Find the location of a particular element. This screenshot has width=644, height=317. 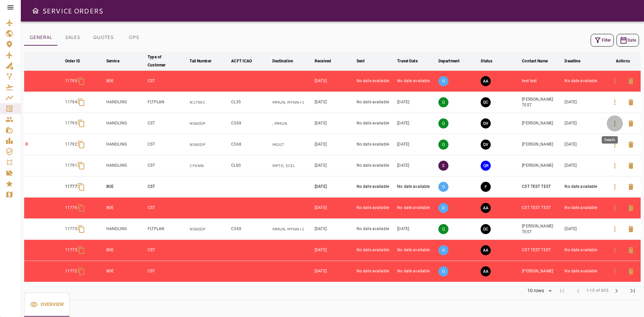

p: 11775 is located at coordinates (71, 229).